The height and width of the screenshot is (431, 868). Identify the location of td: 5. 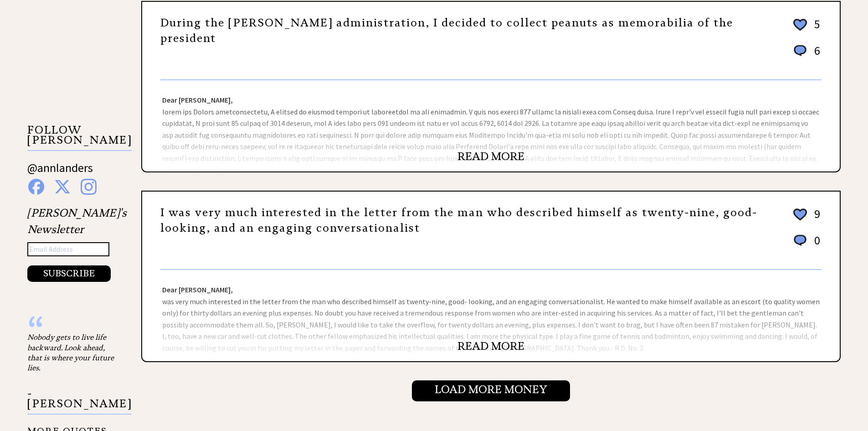
(815, 29).